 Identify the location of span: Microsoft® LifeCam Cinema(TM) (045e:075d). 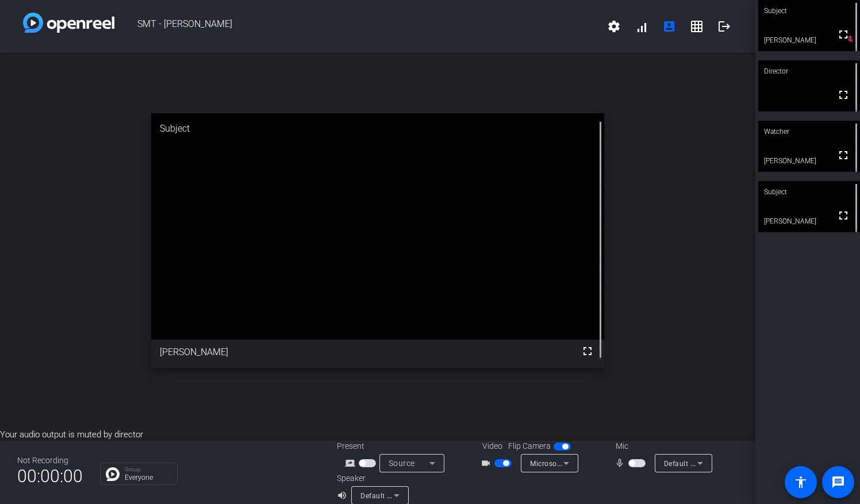
(607, 463).